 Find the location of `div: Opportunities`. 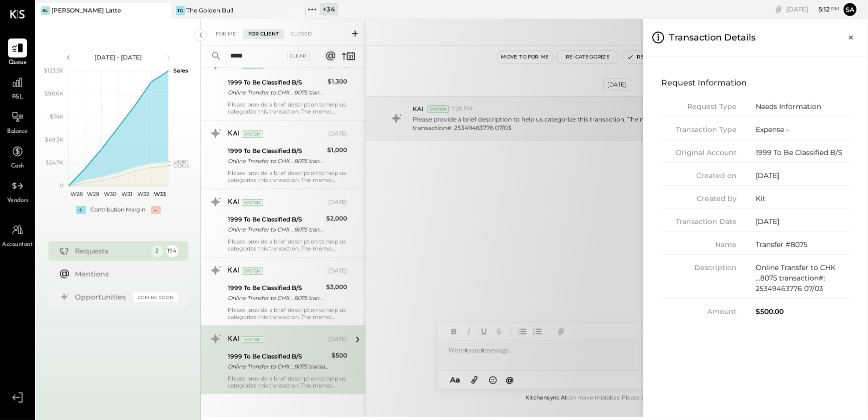

div: Opportunities is located at coordinates (102, 297).